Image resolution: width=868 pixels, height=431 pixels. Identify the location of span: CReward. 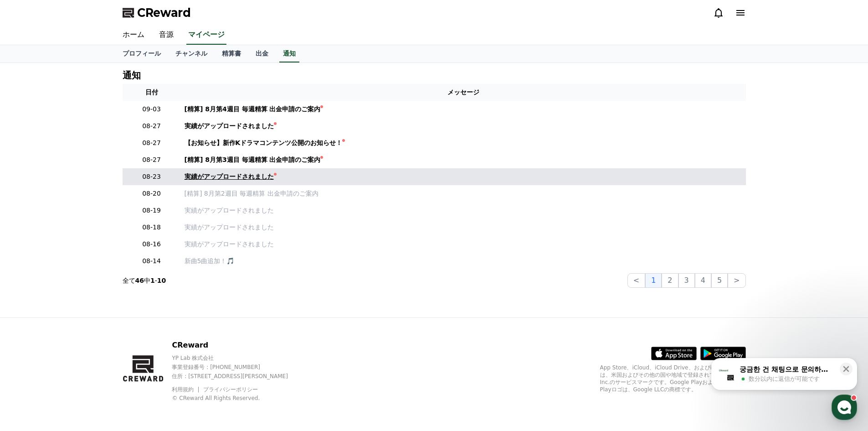
(164, 13).